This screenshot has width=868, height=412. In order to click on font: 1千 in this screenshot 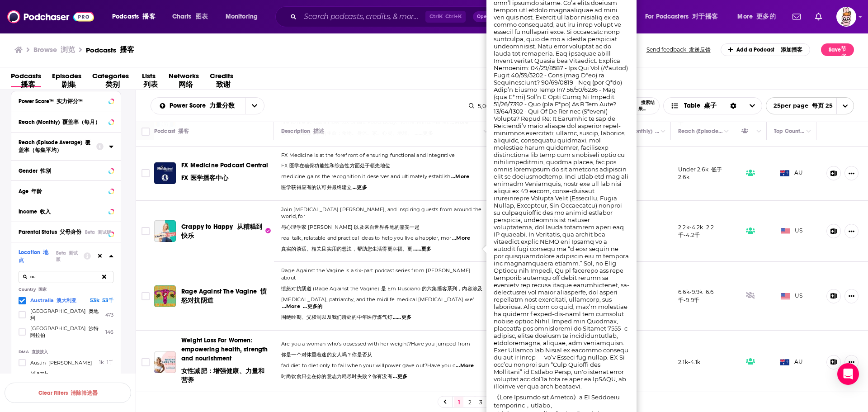, I will do `click(110, 363)`.